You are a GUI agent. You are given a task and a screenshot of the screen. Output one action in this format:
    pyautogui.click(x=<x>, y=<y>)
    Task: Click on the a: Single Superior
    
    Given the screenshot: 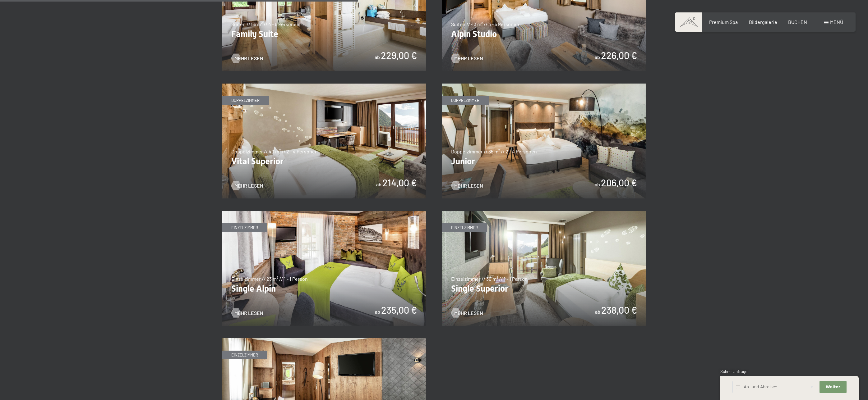 What is the action you would take?
    pyautogui.click(x=544, y=214)
    